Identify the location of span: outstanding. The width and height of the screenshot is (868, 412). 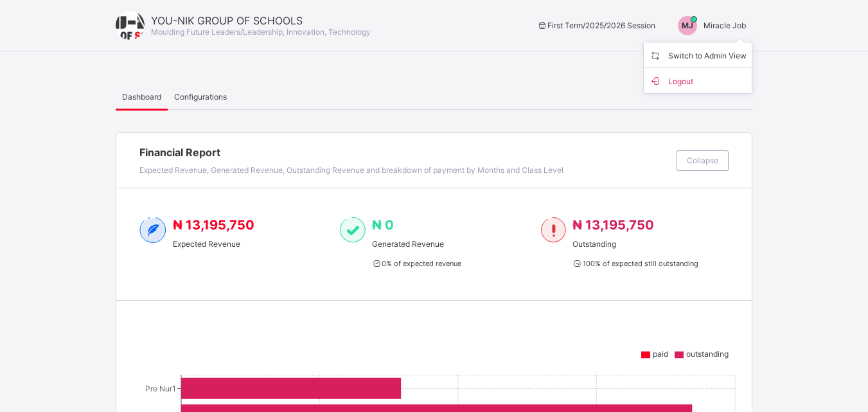
(707, 353).